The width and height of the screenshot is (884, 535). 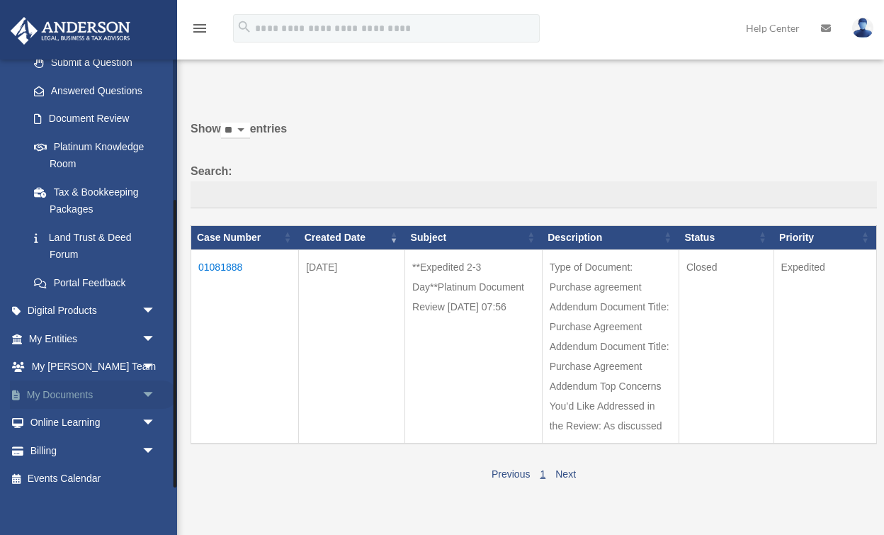 What do you see at coordinates (95, 63) in the screenshot?
I see `a: Submit a Question` at bounding box center [95, 63].